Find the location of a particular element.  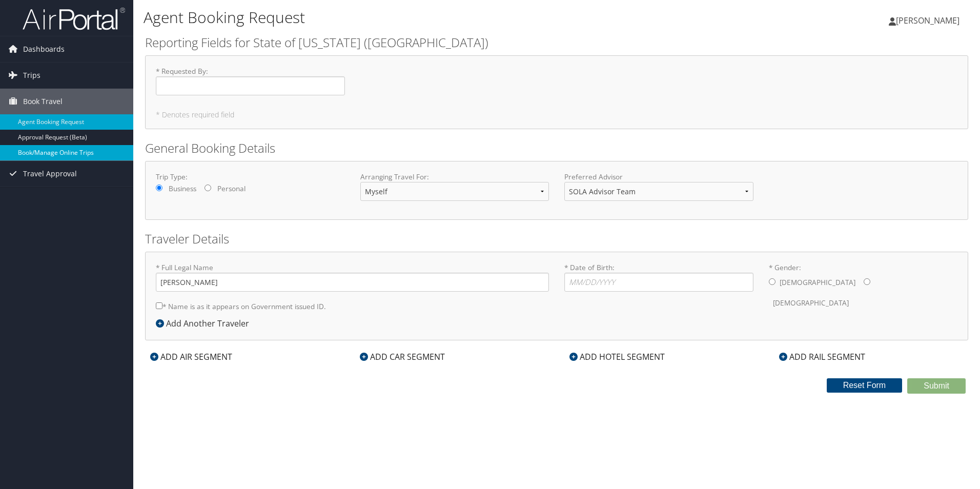

span: Travel Approval is located at coordinates (50, 174).